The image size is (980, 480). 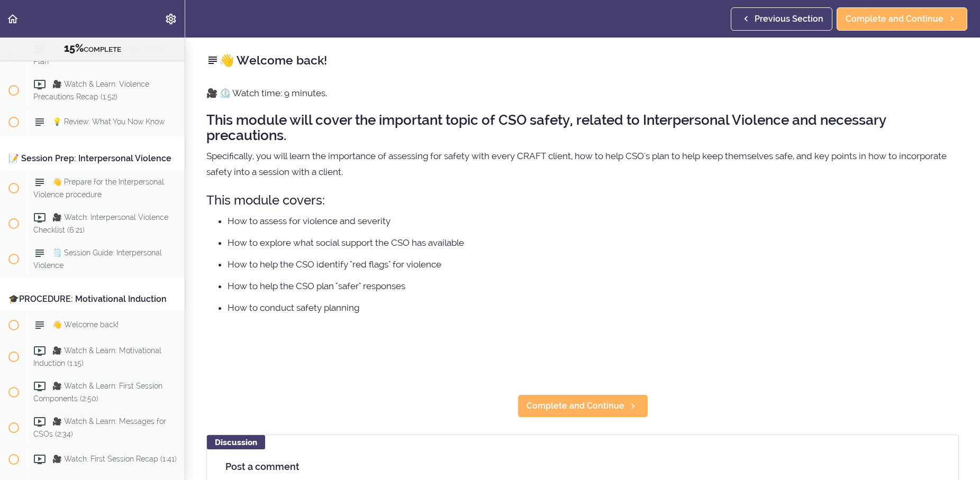 What do you see at coordinates (789, 19) in the screenshot?
I see `span: Previous Section` at bounding box center [789, 19].